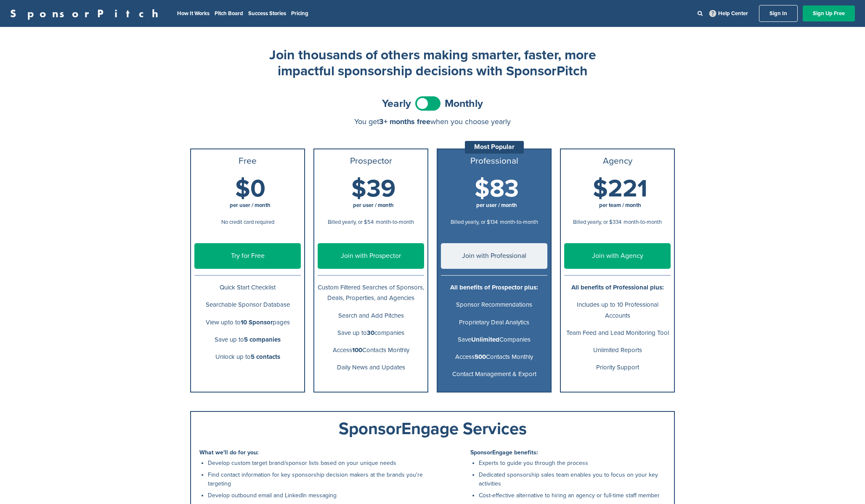  Describe the element at coordinates (620, 205) in the screenshot. I see `span: per team / month` at that location.